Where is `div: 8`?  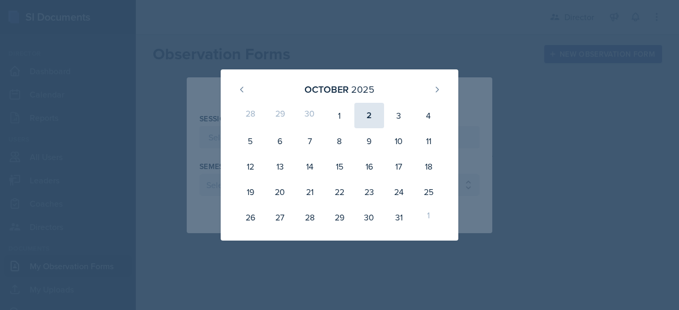
div: 8 is located at coordinates (340, 141).